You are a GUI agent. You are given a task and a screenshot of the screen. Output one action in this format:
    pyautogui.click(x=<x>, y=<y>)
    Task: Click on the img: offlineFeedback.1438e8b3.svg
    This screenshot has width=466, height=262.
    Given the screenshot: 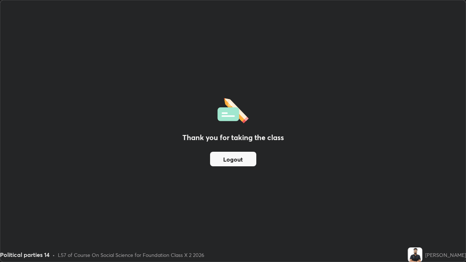 What is the action you would take?
    pyautogui.click(x=233, y=110)
    